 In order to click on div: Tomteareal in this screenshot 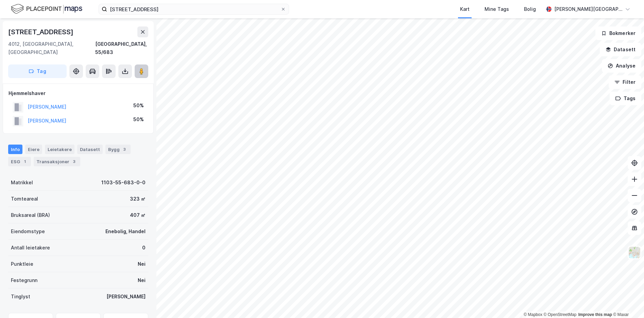, I will do `click(25, 199)`.